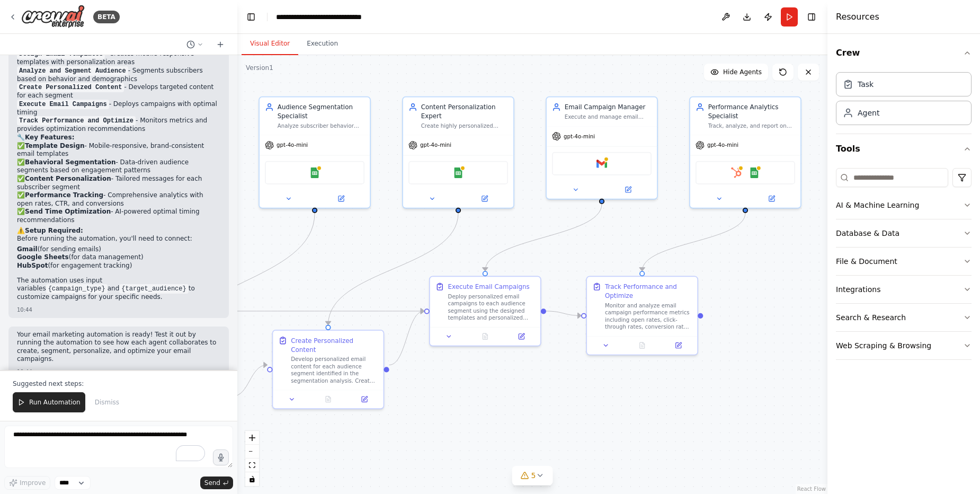  What do you see at coordinates (27, 249) in the screenshot?
I see `strong: Gmail` at bounding box center [27, 249].